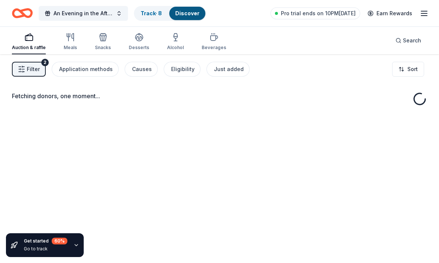 This screenshot has height=263, width=439. What do you see at coordinates (29, 69) in the screenshot?
I see `button: Filter2` at bounding box center [29, 69].